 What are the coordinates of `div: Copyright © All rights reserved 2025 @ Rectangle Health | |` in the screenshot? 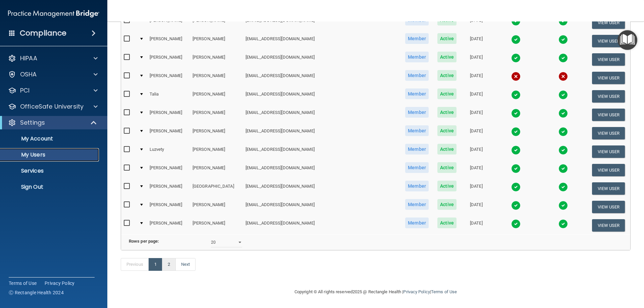 It's located at (375, 292).